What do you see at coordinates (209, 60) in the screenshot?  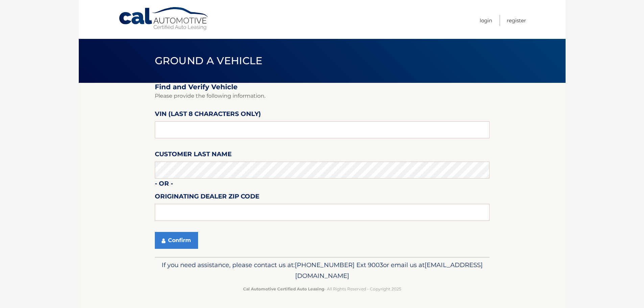 I see `span: Ground a Vehicle` at bounding box center [209, 60].